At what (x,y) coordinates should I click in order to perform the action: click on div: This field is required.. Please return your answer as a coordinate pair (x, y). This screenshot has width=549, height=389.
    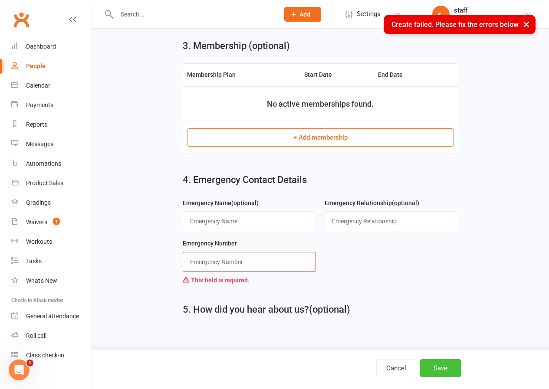
    Looking at the image, I should click on (249, 280).